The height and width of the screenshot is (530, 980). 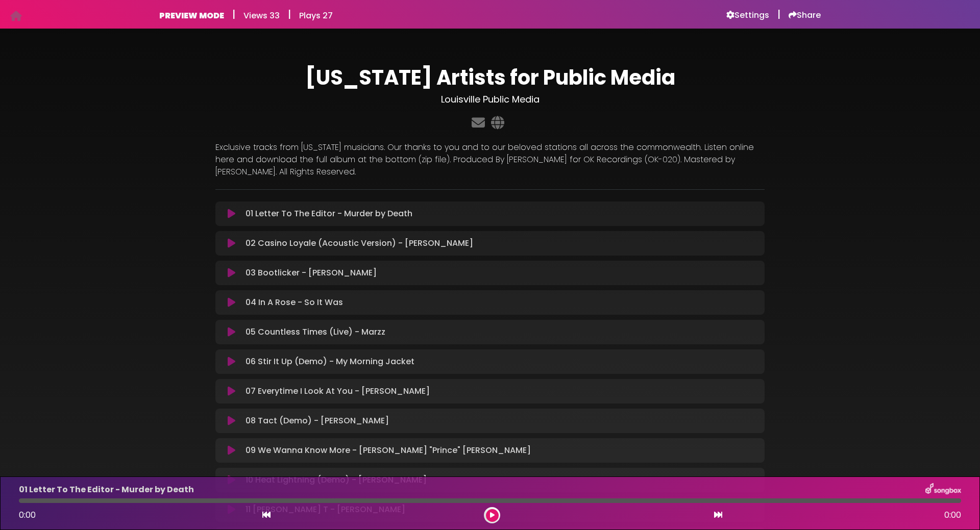 What do you see at coordinates (294, 303) in the screenshot?
I see `p: 04 In A Rose - So It Was` at bounding box center [294, 303].